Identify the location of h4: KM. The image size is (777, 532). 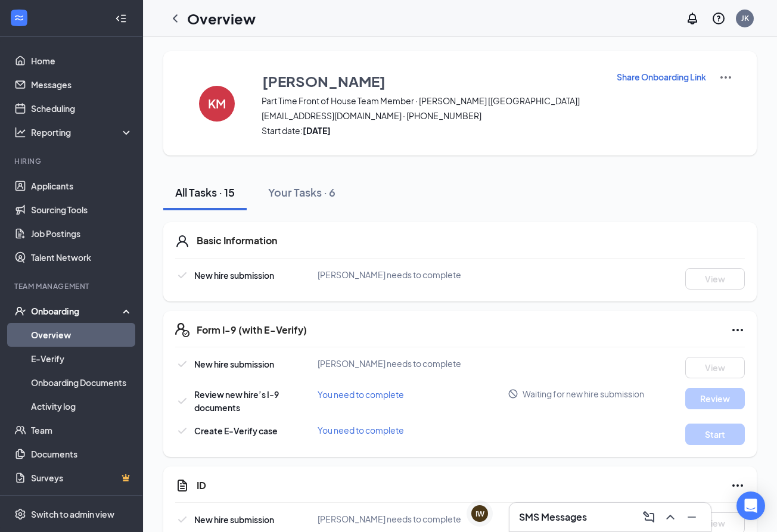
(217, 103).